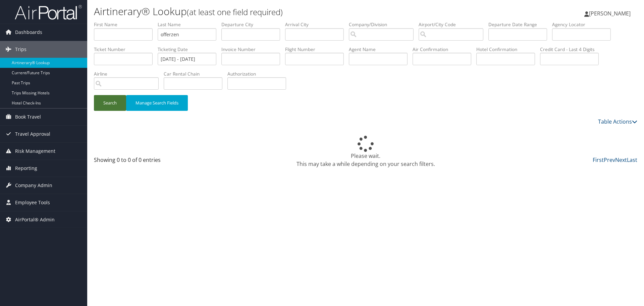 The height and width of the screenshot is (306, 644). Describe the element at coordinates (584, 25) in the screenshot. I see `label: Agency Locator` at that location.